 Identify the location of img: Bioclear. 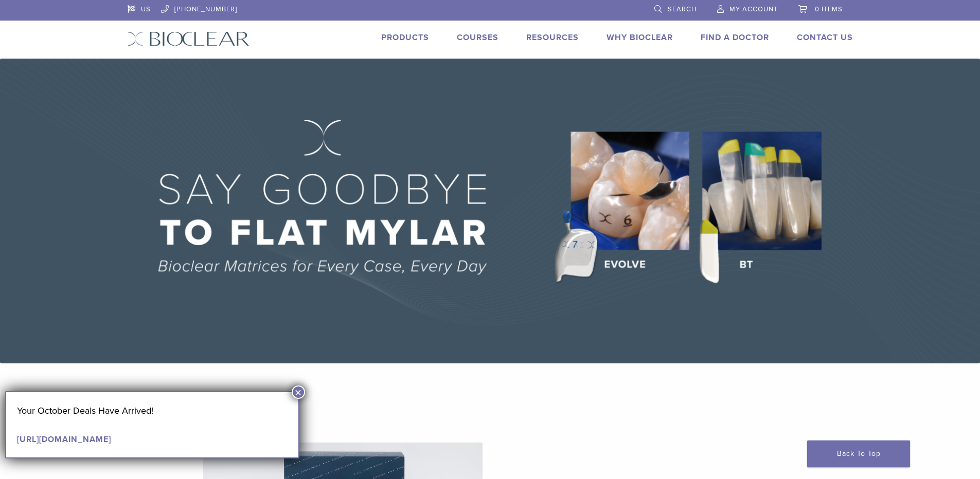
(188, 39).